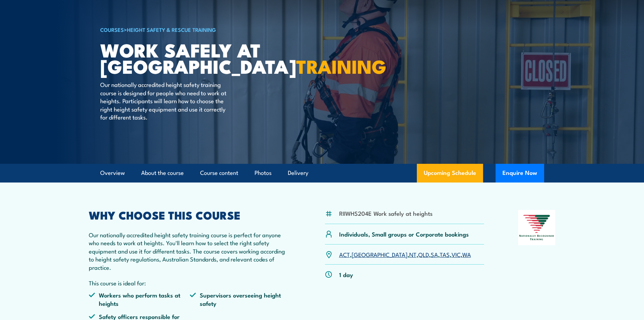 The height and width of the screenshot is (320, 644). What do you see at coordinates (386, 213) in the screenshot?
I see `li: RIIWHS204E Work safely at heights` at bounding box center [386, 213].